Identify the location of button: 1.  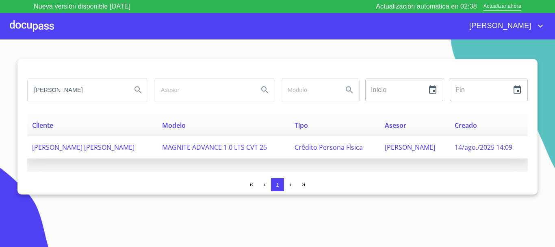
(278, 185).